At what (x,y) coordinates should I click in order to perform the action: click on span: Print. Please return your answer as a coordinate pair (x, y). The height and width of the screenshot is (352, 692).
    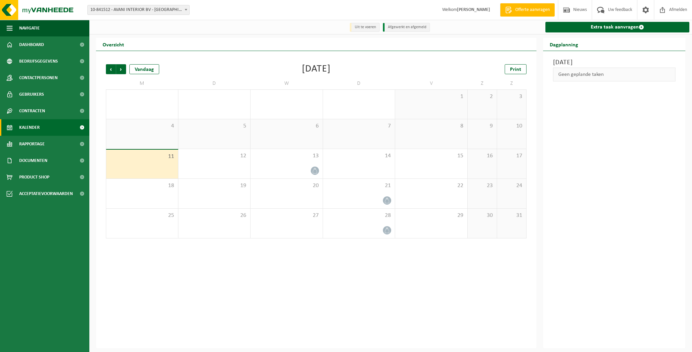
    Looking at the image, I should click on (515, 69).